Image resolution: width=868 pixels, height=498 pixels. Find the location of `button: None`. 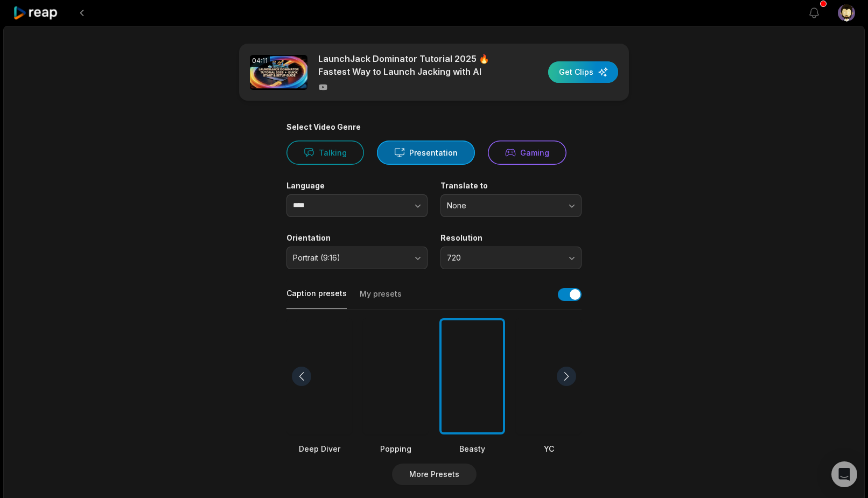

button: None is located at coordinates (511, 206).